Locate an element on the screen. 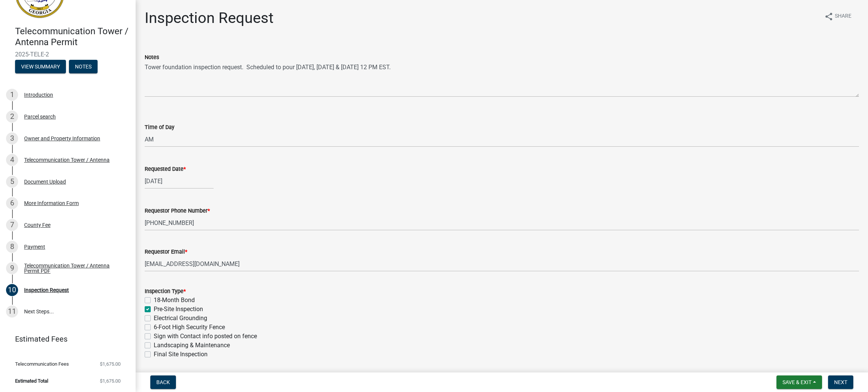 The image size is (868, 392). label: Inspection Type is located at coordinates (165, 292).